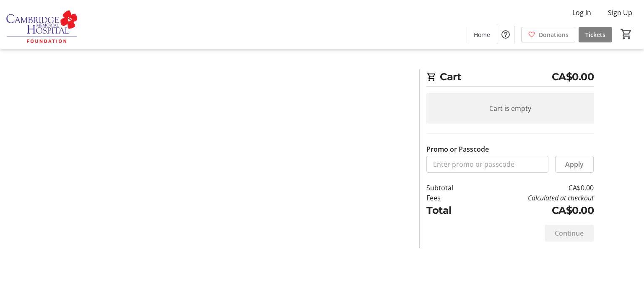  Describe the element at coordinates (573, 76) in the screenshot. I see `span: CA$0.00` at that location.